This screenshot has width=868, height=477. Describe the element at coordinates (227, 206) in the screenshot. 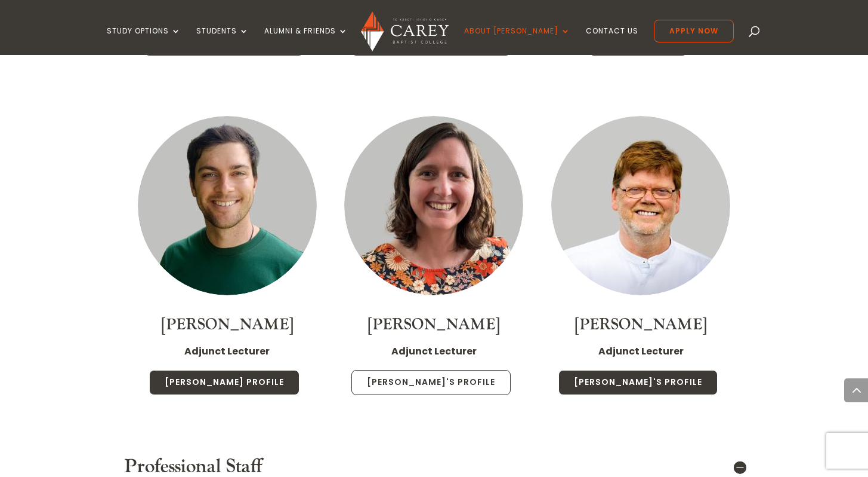

I see `a: Elliot Rice_2023_300x300` at that location.